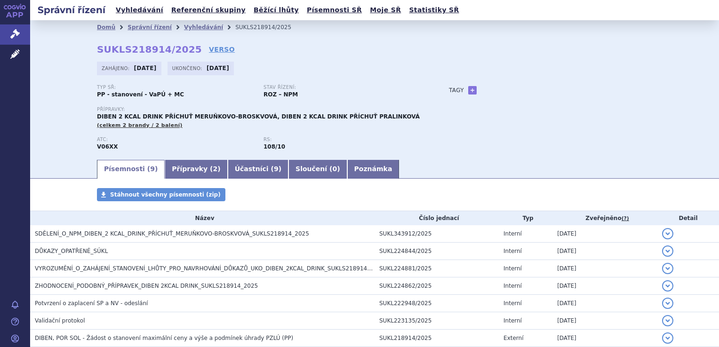  Describe the element at coordinates (161, 195) in the screenshot. I see `a: Stáhnout všechny písemnosti (zip)` at that location.